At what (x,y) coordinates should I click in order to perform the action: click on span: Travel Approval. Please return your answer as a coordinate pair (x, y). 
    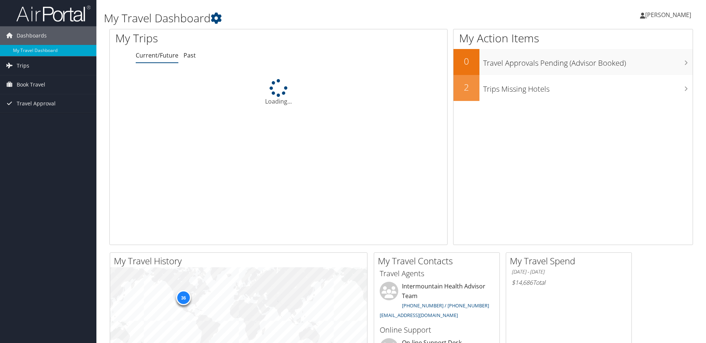
    Looking at the image, I should click on (36, 103).